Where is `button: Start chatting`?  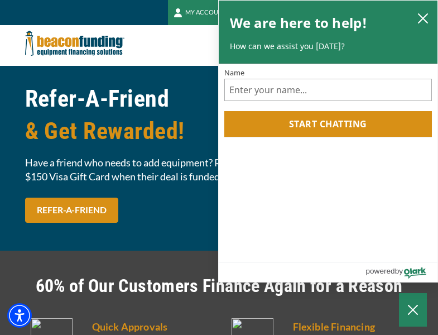
button: Start chatting is located at coordinates (328, 124).